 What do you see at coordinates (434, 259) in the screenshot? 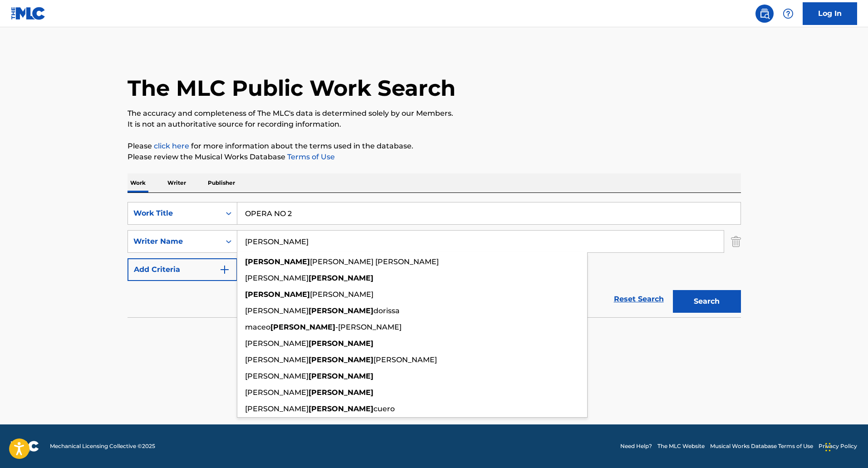
I see `form: Search Form` at bounding box center [434, 259].